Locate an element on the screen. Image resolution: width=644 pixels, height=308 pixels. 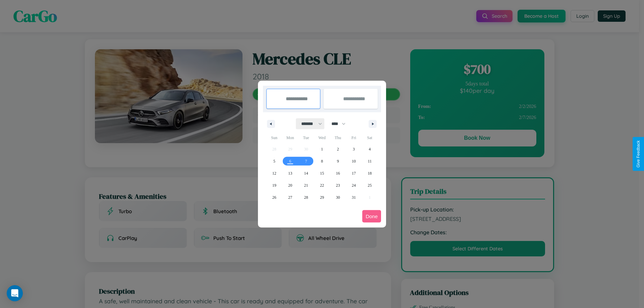
button: 15 is located at coordinates (321, 174).